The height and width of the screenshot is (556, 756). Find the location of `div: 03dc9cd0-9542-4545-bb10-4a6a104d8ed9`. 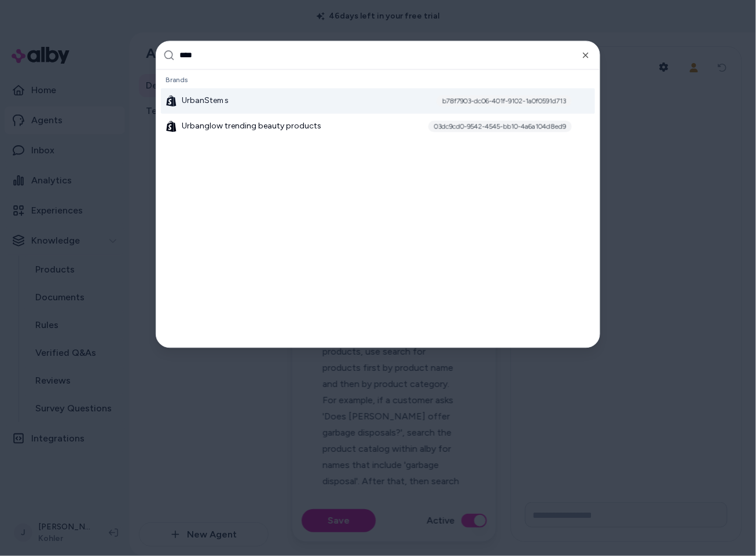

div: 03dc9cd0-9542-4545-bb10-4a6a104d8ed9 is located at coordinates (500, 126).